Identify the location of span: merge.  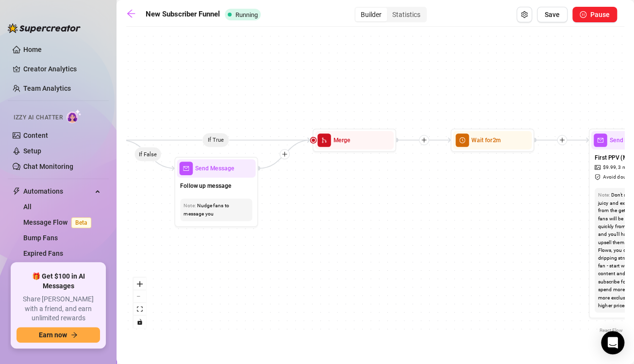
(324, 140).